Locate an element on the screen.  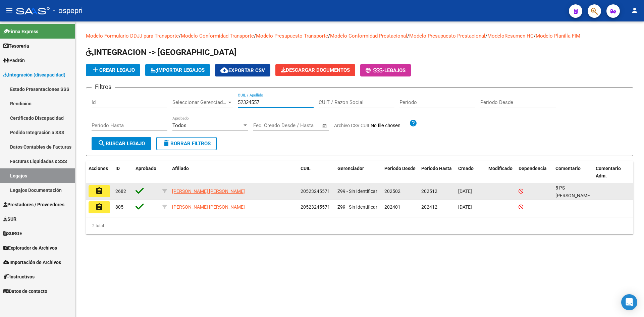
span: Integración (discapacidad) is located at coordinates (34, 75).